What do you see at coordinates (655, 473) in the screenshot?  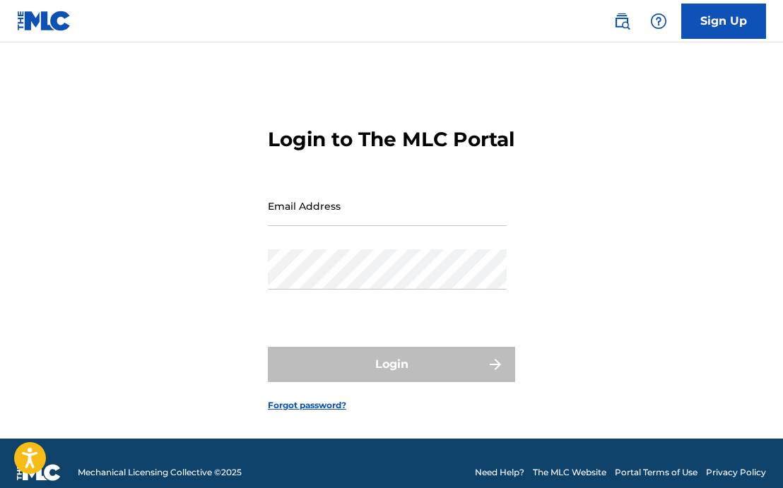 I see `a: Portal Terms of Use` at bounding box center [655, 473].